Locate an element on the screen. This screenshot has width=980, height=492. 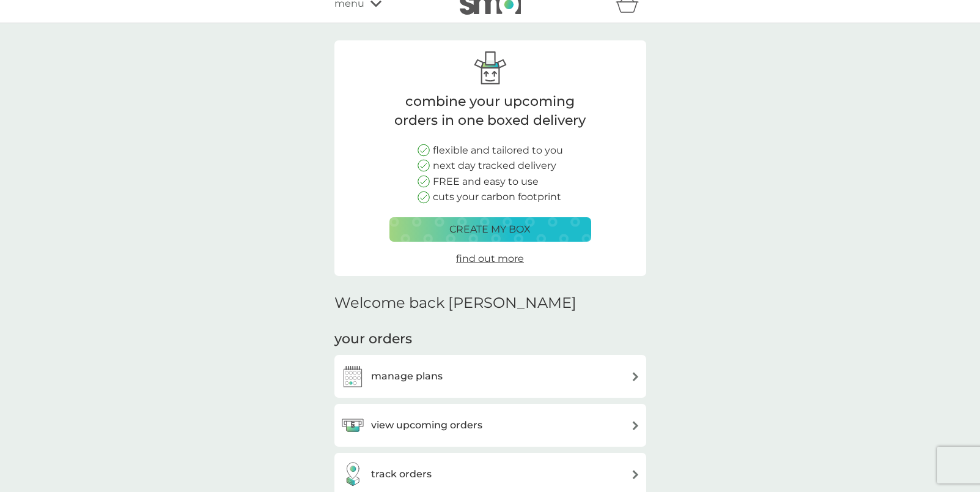
p: combine your upcoming orders in one boxed delivery is located at coordinates (490, 111).